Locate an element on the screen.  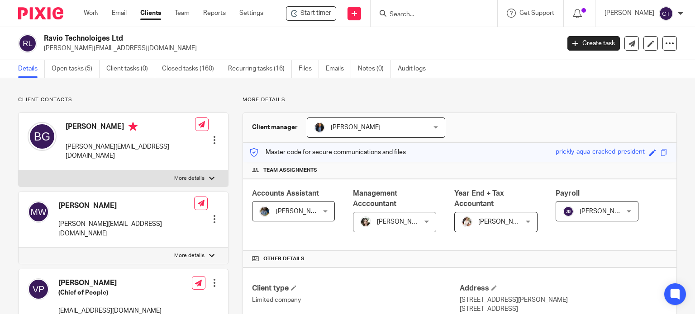
span: Other details is located at coordinates (284, 259).